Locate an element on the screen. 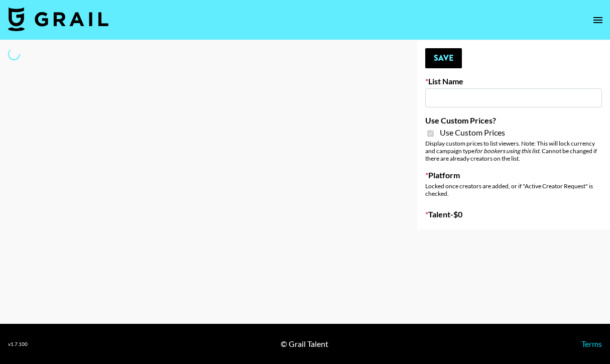 This screenshot has width=610, height=364. div: © Grail Talent is located at coordinates (304, 344).